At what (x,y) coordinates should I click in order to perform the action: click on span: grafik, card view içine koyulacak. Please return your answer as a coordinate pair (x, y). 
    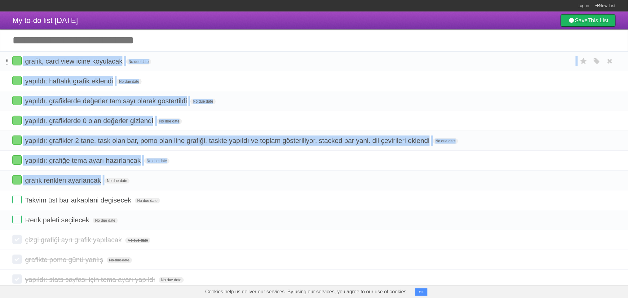
    Looking at the image, I should click on (74, 61).